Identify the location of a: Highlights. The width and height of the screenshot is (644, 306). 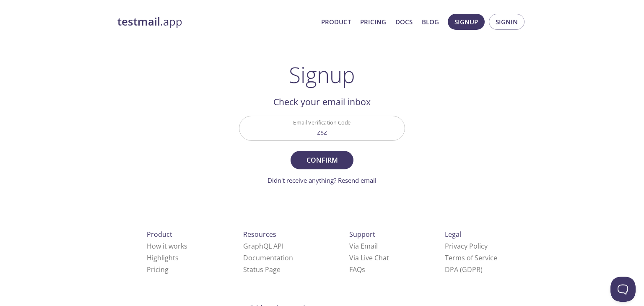
(163, 258).